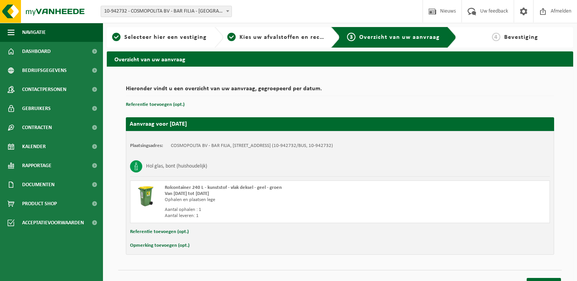 Image resolution: width=577 pixels, height=281 pixels. Describe the element at coordinates (38, 185) in the screenshot. I see `span: Documenten` at that location.